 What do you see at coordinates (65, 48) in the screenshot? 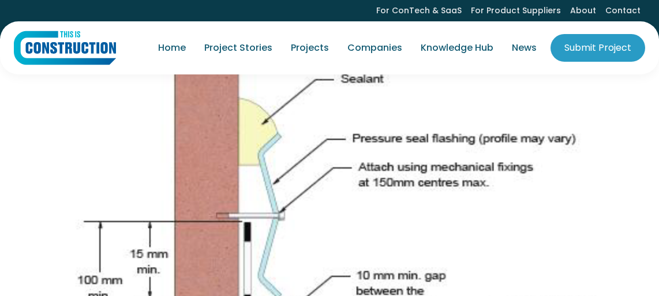
I see `img: This Is Construction Logo` at bounding box center [65, 48].